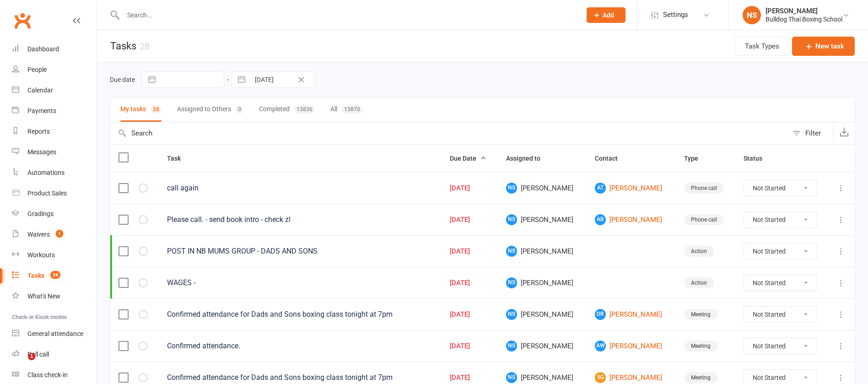 This screenshot has width=868, height=384. Describe the element at coordinates (56, 334) in the screenshot. I see `div: General attendance` at that location.